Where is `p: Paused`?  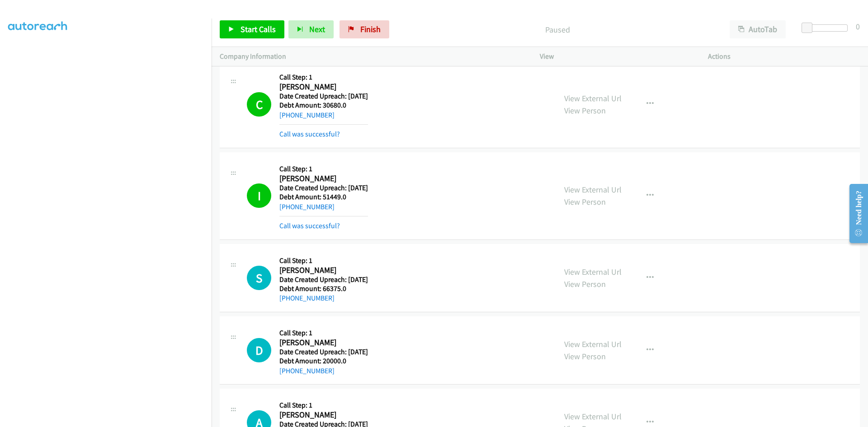
p: Paused is located at coordinates (557, 30).